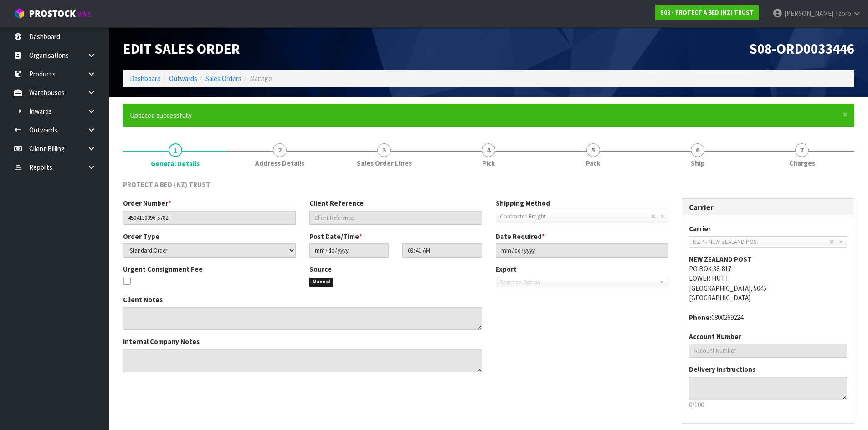 Image resolution: width=868 pixels, height=430 pixels. I want to click on span: NZP - NEW ZEALAND POST, so click(761, 242).